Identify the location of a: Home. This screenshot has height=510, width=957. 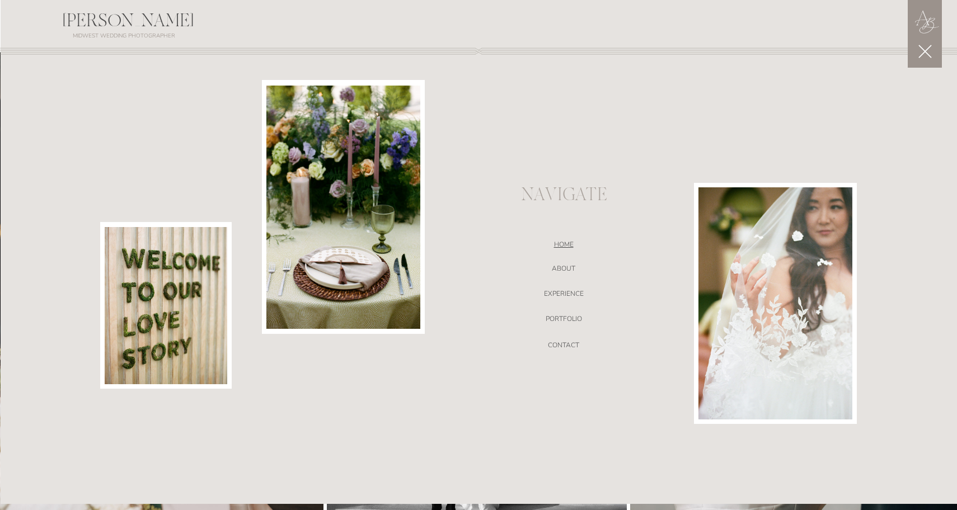
(564, 246).